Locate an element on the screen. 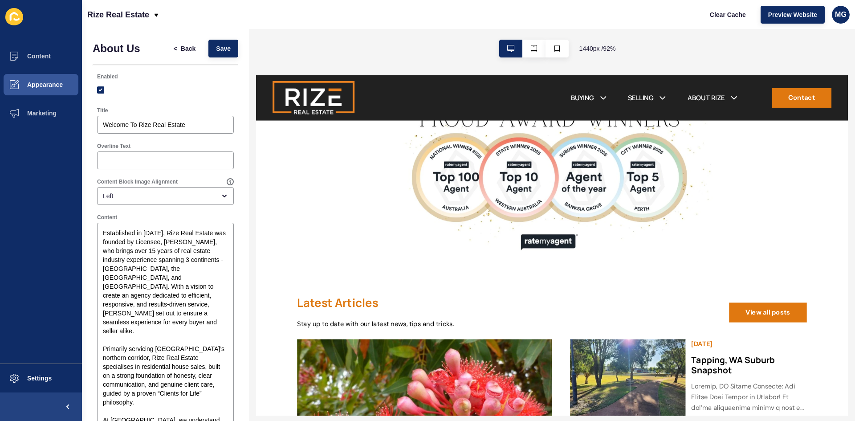 The image size is (855, 421). p: Stay up to date with our latest news, tips and tricks. is located at coordinates (228, 269).